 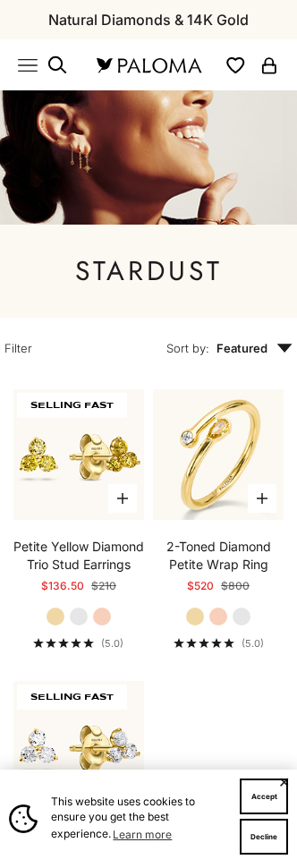 I want to click on span: Sort by:, so click(x=187, y=348).